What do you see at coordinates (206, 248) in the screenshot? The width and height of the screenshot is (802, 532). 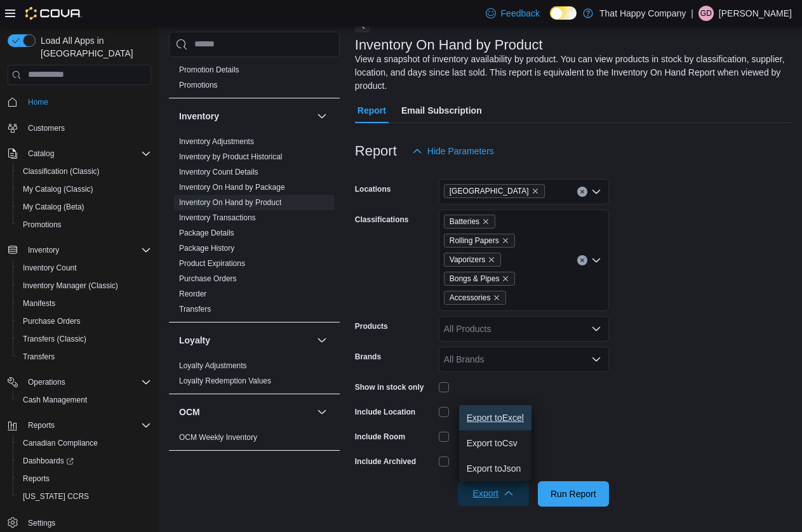 I see `a: Package History` at bounding box center [206, 248].